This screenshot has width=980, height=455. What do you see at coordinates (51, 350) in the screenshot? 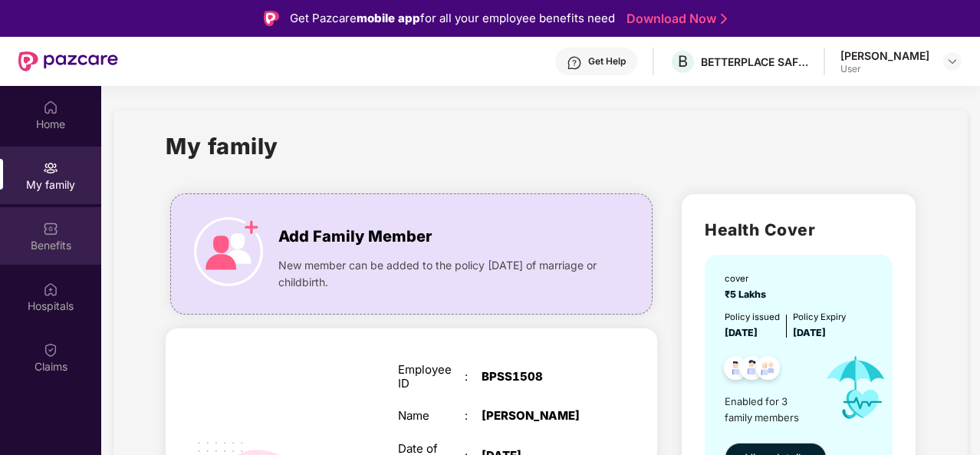
I see `img: svg+xml;base64,PHN2ZyBpZD0iQ2xhaW0iIHhtbG5zPSJodHRwOi8vd3d3LnczLm9yZy8yMDAwL3N2ZyIgd2lkdGg9IjIwIi...` at bounding box center [51, 350].